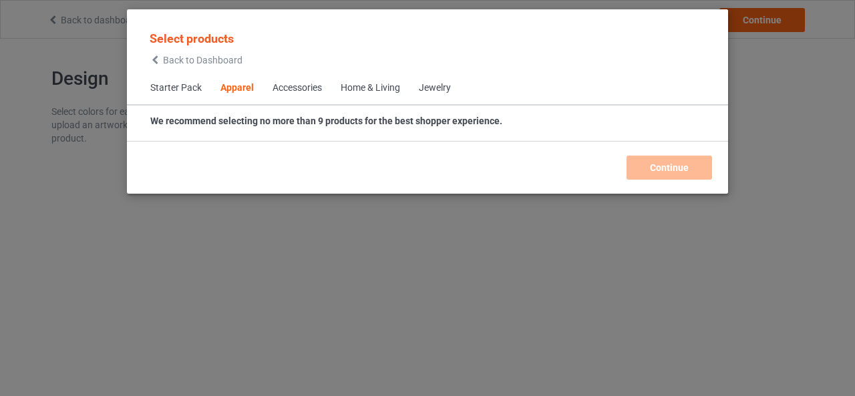 This screenshot has height=396, width=855. What do you see at coordinates (326, 121) in the screenshot?
I see `strong: We recommend selecting no more than 9 products for the best shopper experience.` at bounding box center [326, 121].